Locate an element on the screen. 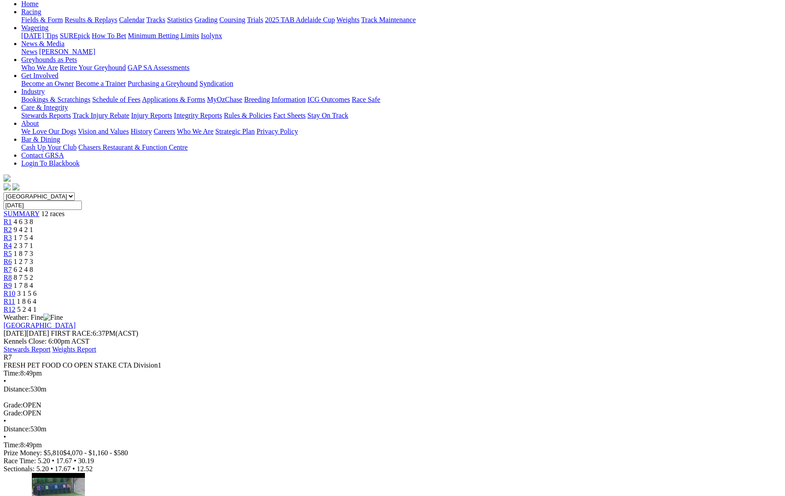 This screenshot has width=785, height=496. img: twitter.svg is located at coordinates (16, 187).